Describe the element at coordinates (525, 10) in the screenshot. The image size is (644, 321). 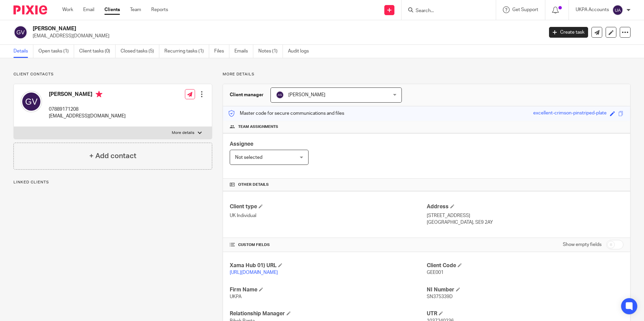
I see `span: Get Support` at that location.